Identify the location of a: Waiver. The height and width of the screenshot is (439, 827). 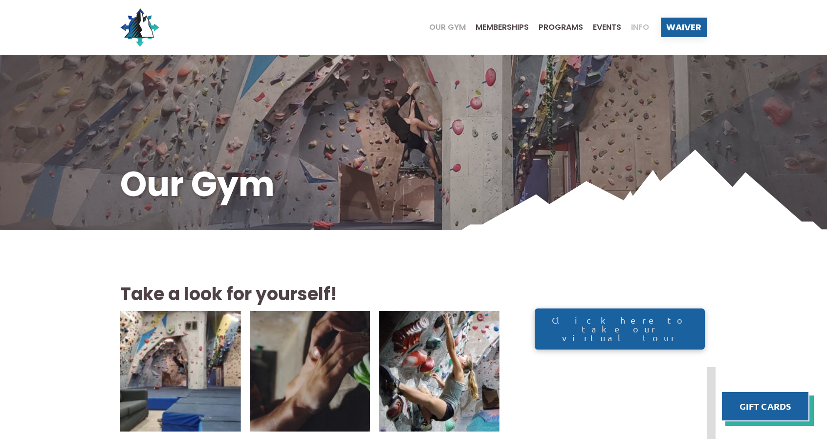
(684, 27).